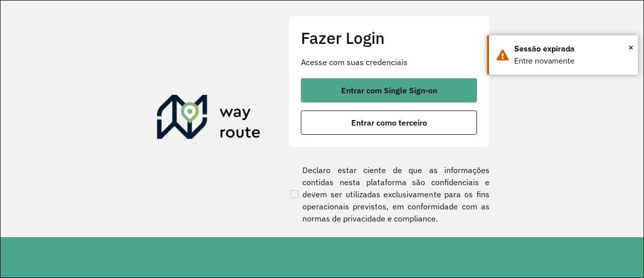  I want to click on span: Entrar com Single Sign-on, so click(389, 91).